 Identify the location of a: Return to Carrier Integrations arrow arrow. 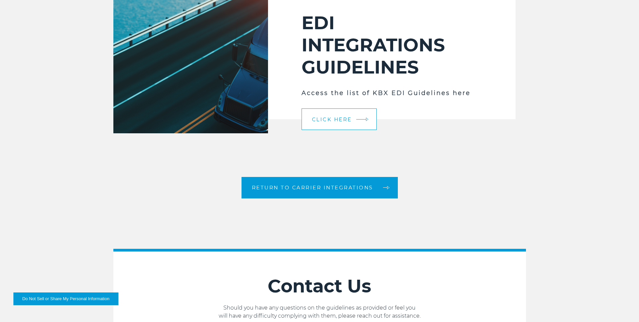
(320, 187).